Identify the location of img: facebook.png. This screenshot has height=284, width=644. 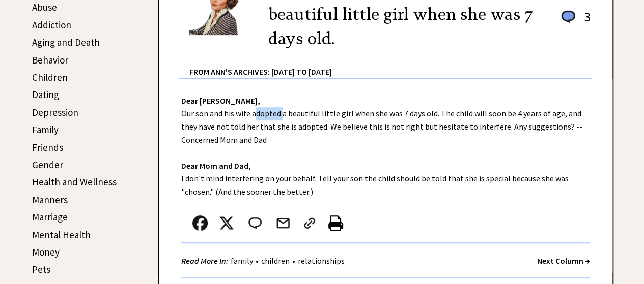
(200, 224).